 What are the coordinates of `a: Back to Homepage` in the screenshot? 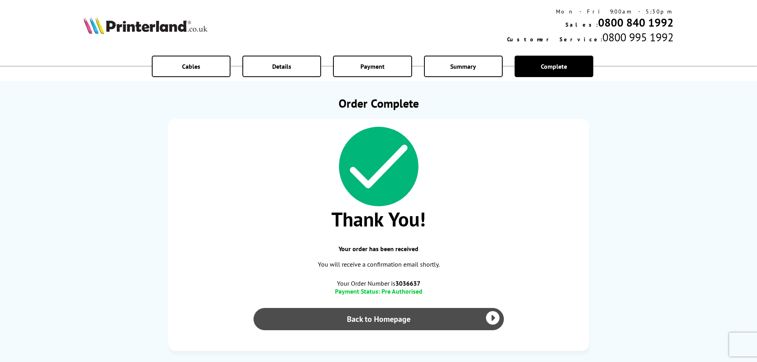 It's located at (379, 319).